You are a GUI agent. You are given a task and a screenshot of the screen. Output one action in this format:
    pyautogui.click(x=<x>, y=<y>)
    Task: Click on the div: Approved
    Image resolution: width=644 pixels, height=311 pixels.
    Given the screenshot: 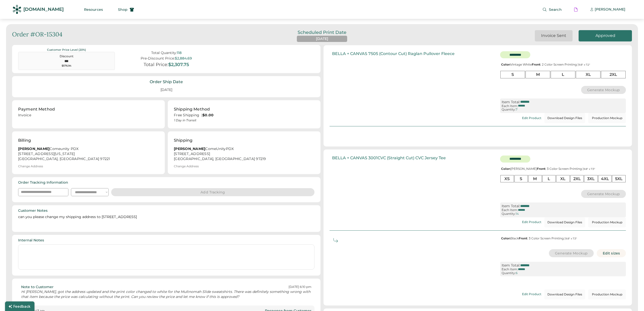 What is the action you would take?
    pyautogui.click(x=605, y=36)
    